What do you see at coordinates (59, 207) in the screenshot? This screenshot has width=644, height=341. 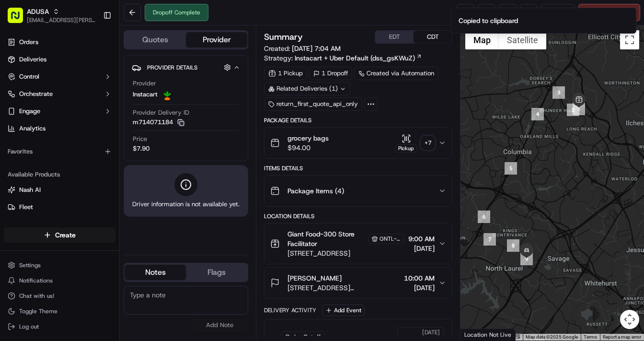 I see `button: Fleet` at bounding box center [59, 207].